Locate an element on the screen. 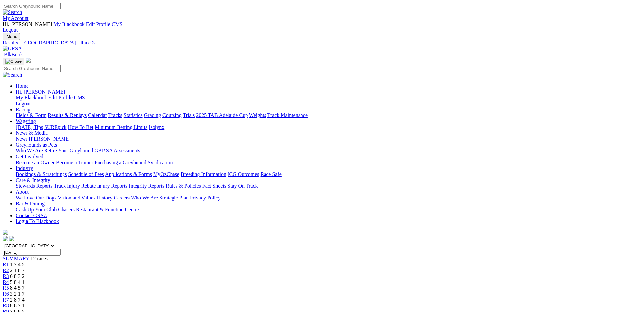 The width and height of the screenshot is (621, 312). a: My Blackbook is located at coordinates (31, 97).